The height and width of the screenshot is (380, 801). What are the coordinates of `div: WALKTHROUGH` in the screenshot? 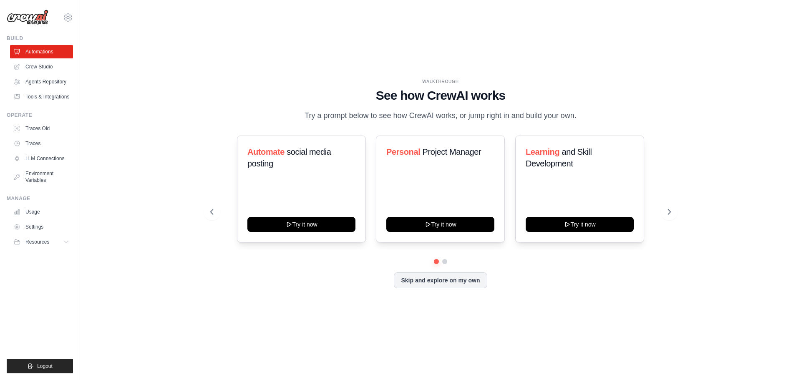 It's located at (440, 81).